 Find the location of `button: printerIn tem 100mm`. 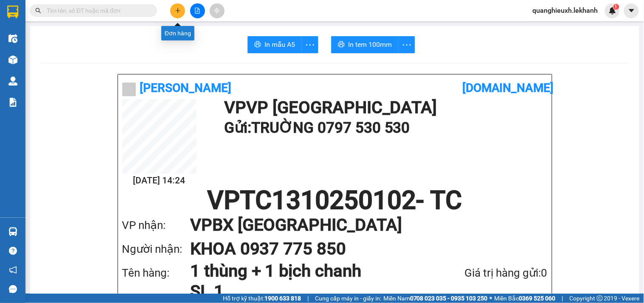

button: printerIn tem 100mm is located at coordinates (365, 44).